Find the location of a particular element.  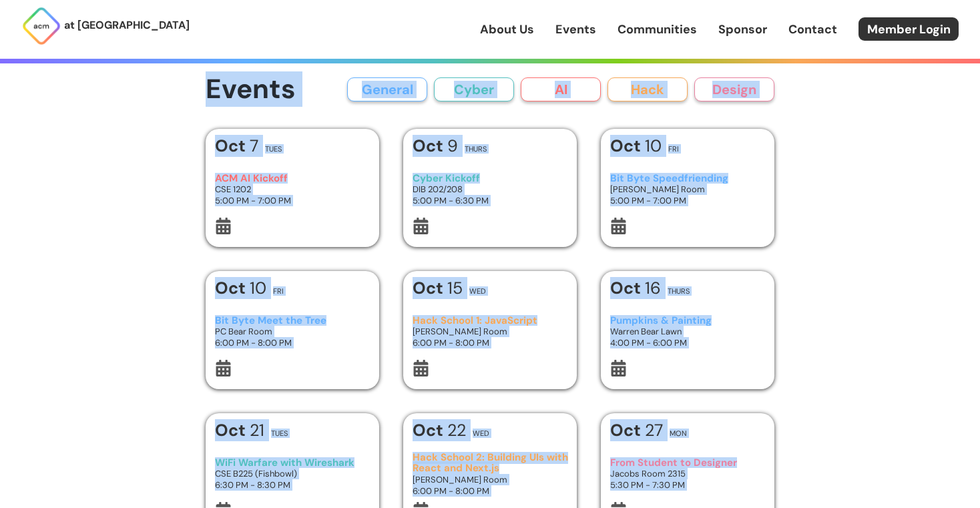

h3: Bit Byte Speedfriending is located at coordinates (688, 178).